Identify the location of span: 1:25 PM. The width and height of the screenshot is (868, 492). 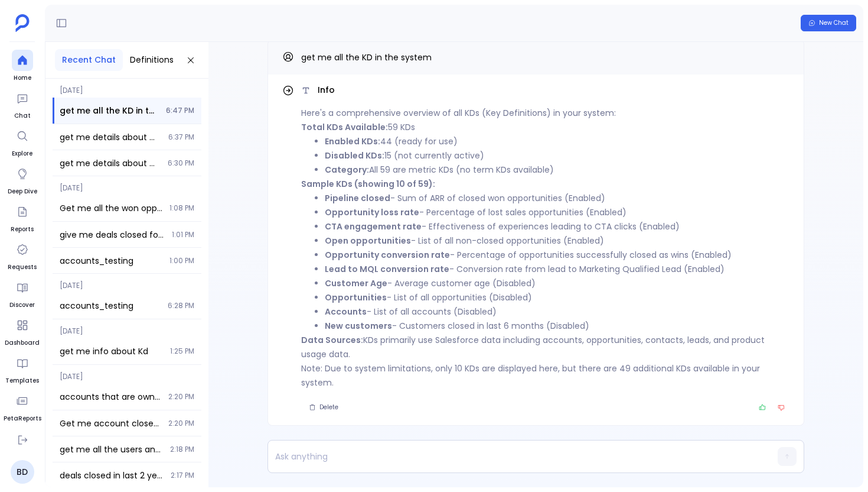
(182, 351).